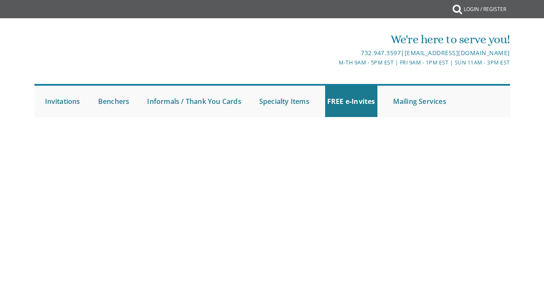  Describe the element at coordinates (351, 62) in the screenshot. I see `div: M-Th 9am - 5pm EST | Fri 9am - 1pm EST | Sun 11am - 3pm EST` at that location.